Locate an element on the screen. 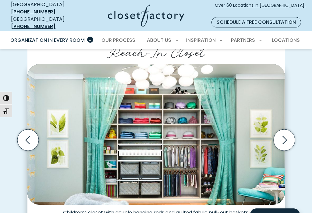 This screenshot has height=213, width=312. button: Next slide is located at coordinates (284, 140).